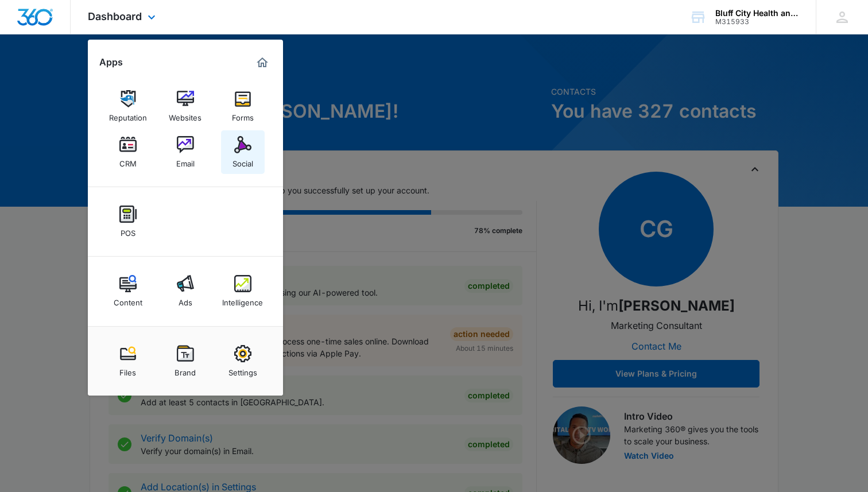  What do you see at coordinates (128, 300) in the screenshot?
I see `div: Content` at bounding box center [128, 300].